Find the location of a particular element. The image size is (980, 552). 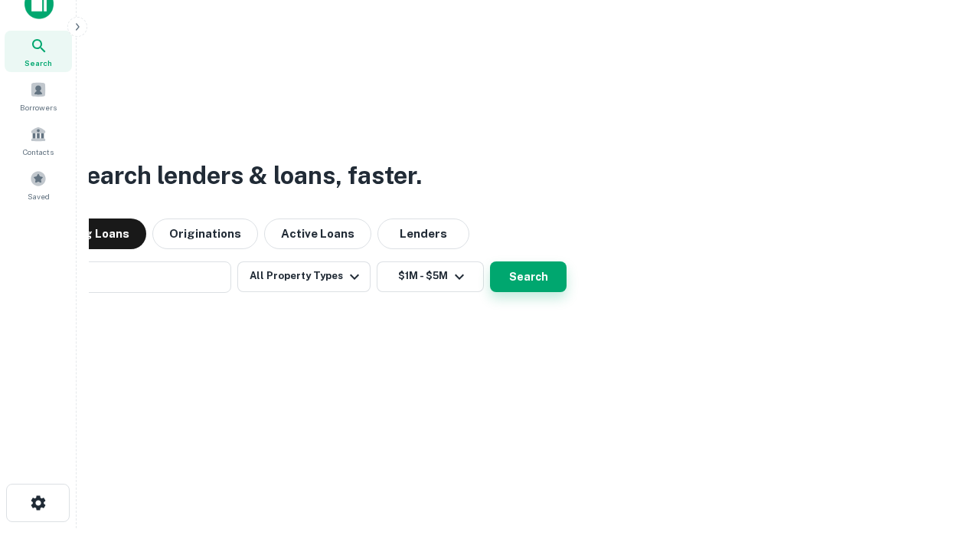

button: Lenders is located at coordinates (423, 233).